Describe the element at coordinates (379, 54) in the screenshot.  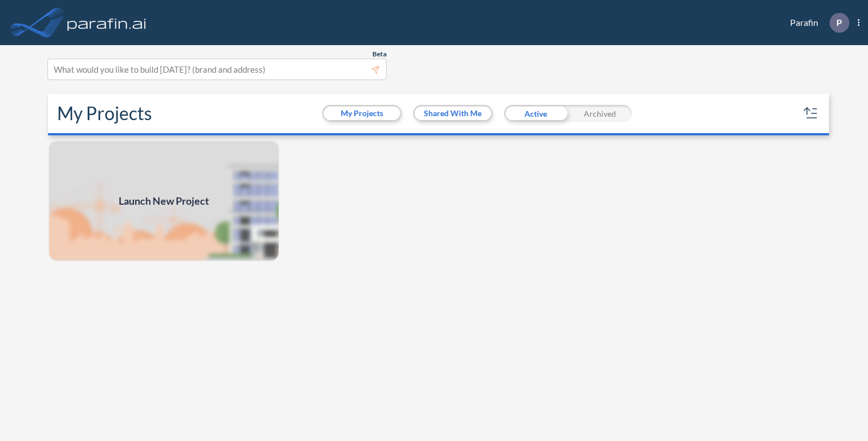
I see `span: Beta` at that location.